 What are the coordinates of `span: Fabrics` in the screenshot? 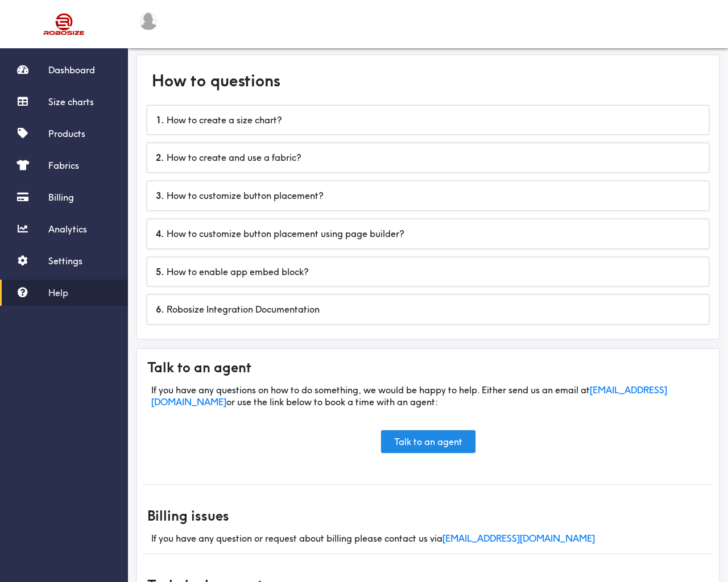 It's located at (64, 165).